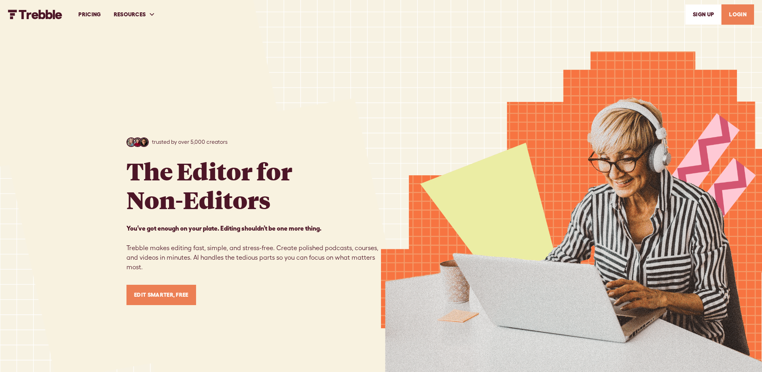  What do you see at coordinates (224, 228) in the screenshot?
I see `strong: You’ve got enough on your plate. Editing shouldn’t be one more thing. ‍` at bounding box center [224, 228].